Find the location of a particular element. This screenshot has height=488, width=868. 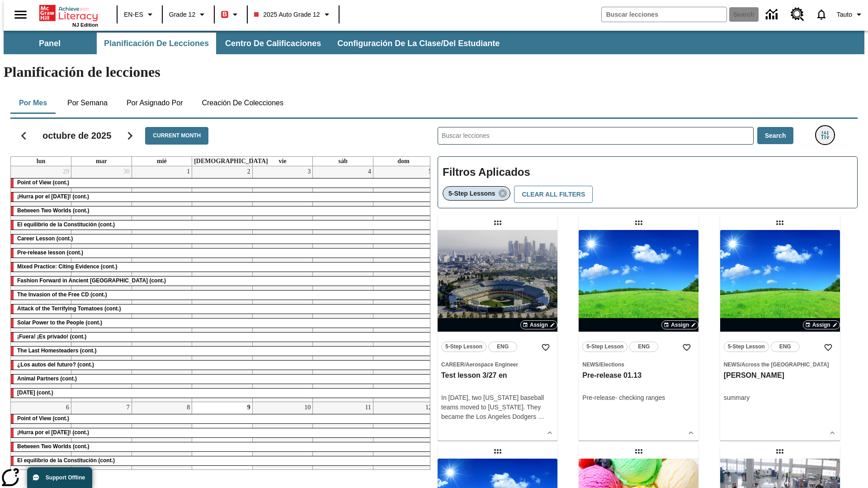

div: Lección arrastrable: Test regular lesson is located at coordinates (638, 451).